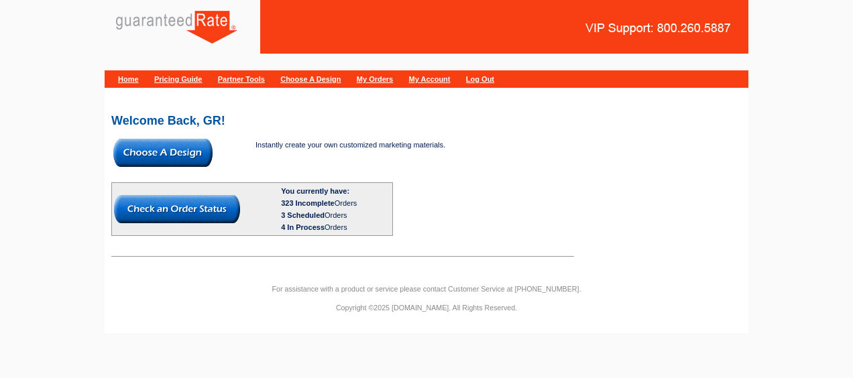 The image size is (853, 378). I want to click on a: My Orders, so click(375, 79).